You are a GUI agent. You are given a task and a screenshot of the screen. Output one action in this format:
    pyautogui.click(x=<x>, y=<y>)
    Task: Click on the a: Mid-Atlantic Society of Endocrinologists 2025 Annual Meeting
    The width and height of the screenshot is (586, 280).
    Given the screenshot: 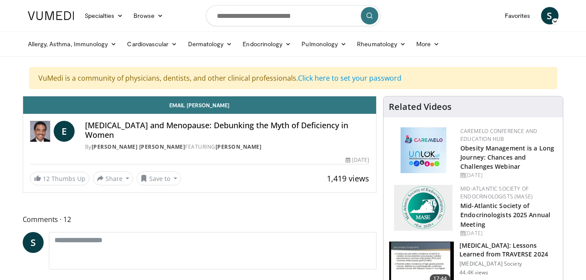 What is the action you would take?
    pyautogui.click(x=505, y=215)
    